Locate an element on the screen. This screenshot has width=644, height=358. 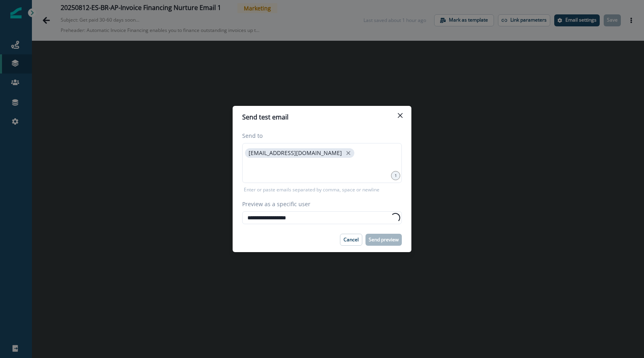
p: Send test email is located at coordinates (265, 117).